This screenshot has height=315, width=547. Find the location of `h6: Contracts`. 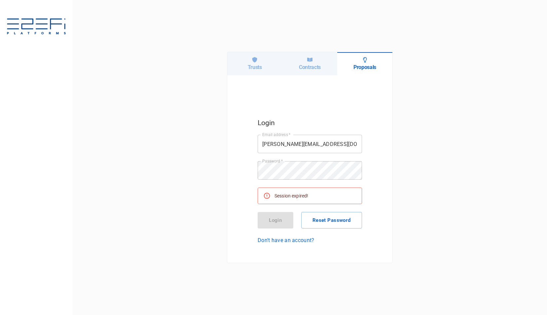

h6: Contracts is located at coordinates (310, 67).